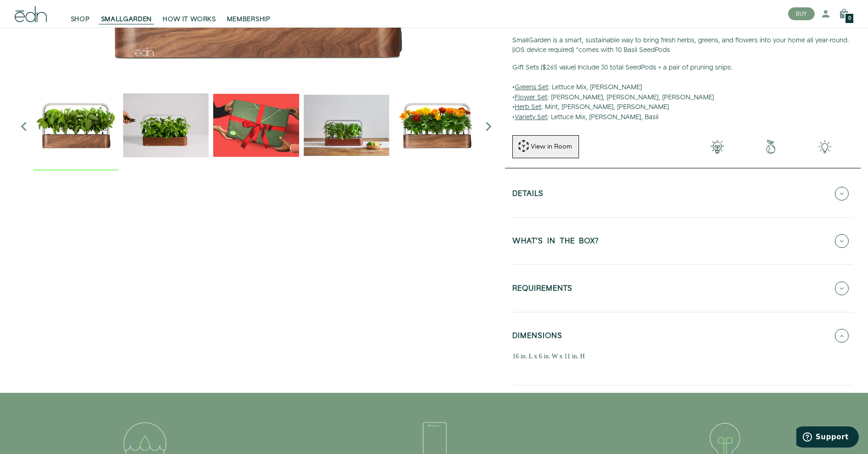 Image resolution: width=868 pixels, height=454 pixels. What do you see at coordinates (189, 14) in the screenshot?
I see `a: HOW IT WORKS` at bounding box center [189, 14].